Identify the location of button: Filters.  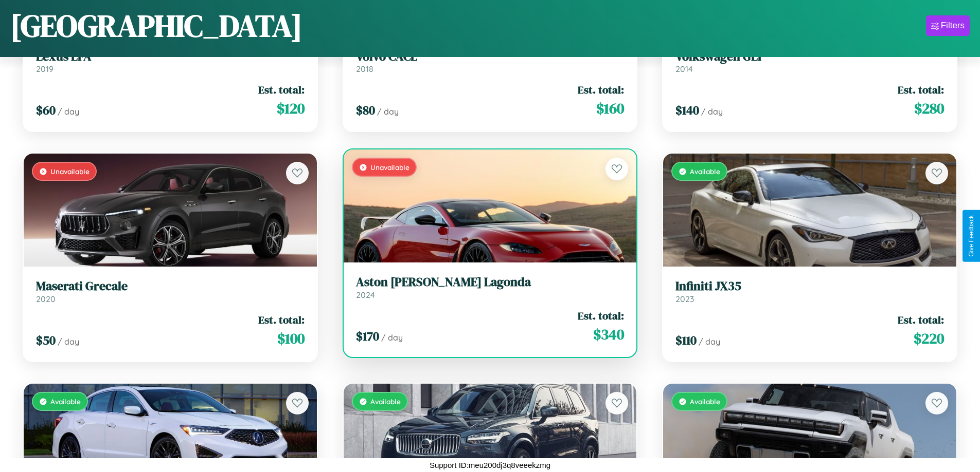
(947, 26).